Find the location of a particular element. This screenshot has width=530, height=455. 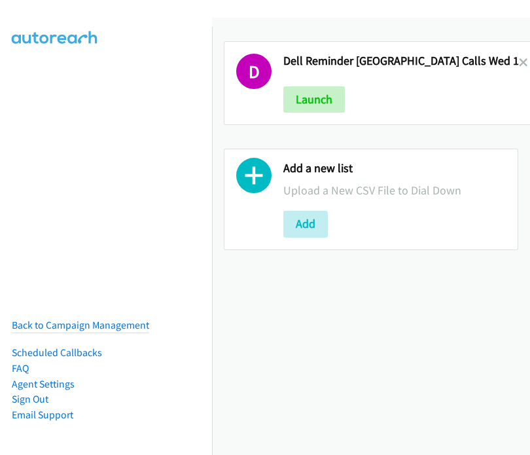

h2: Add a new list is located at coordinates (395, 168).